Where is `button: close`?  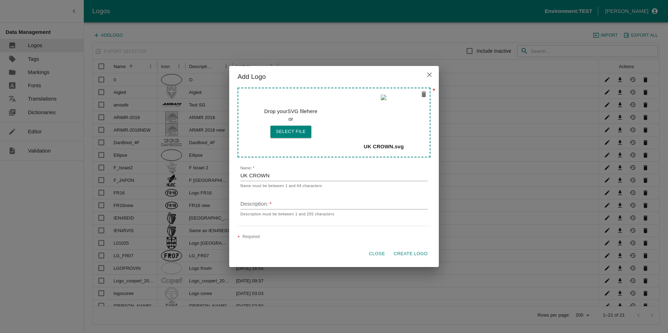 button: close is located at coordinates (429, 75).